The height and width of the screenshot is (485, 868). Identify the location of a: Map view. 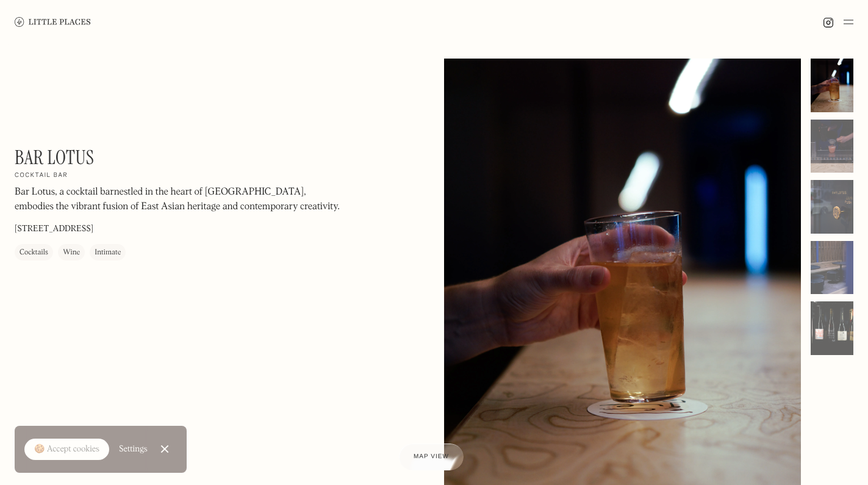
(431, 457).